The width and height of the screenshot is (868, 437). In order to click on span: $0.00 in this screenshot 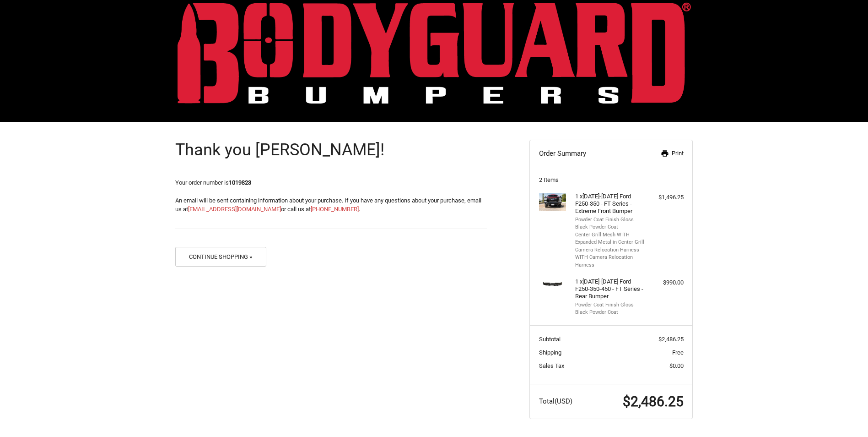, I will do `click(676, 365)`.